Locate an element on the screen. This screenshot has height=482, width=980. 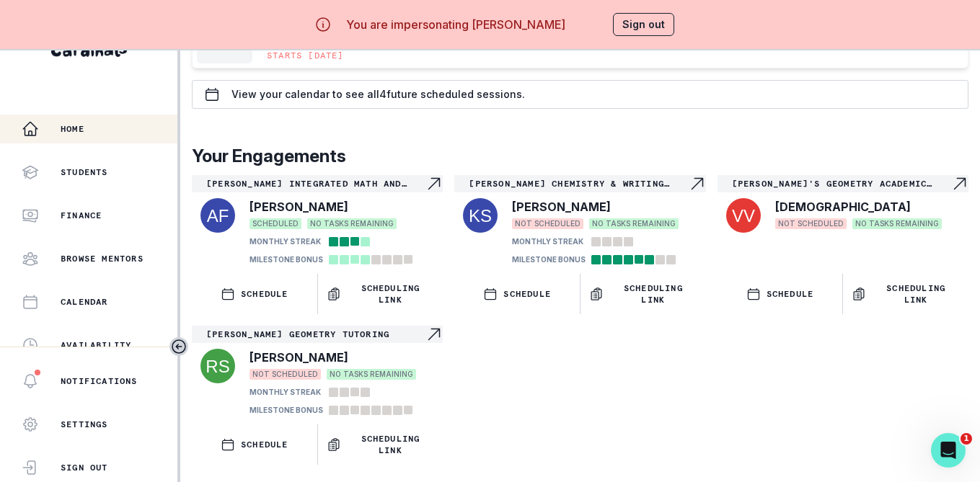
button: Sign out is located at coordinates (643, 25).